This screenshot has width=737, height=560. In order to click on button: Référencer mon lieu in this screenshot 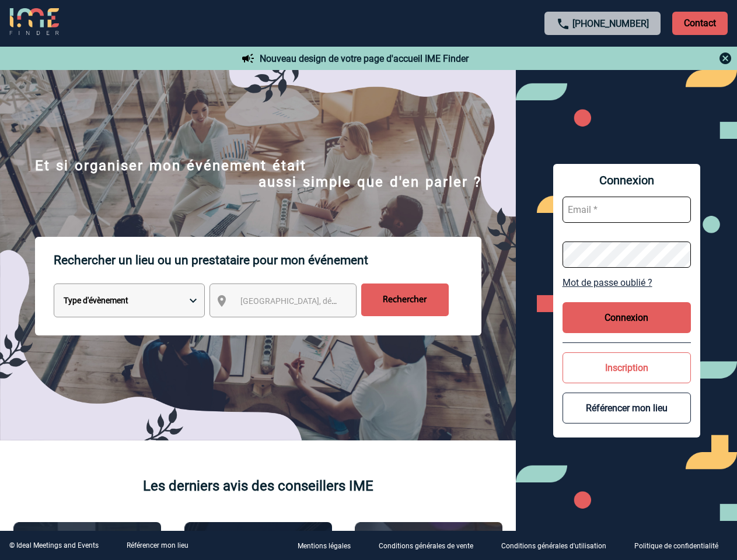, I will do `click(626, 408)`.